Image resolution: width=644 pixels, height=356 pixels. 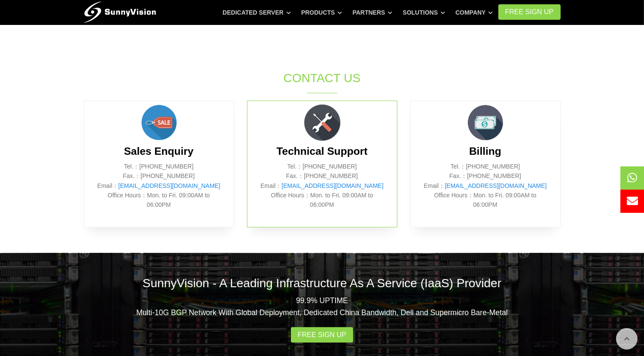 What do you see at coordinates (159, 151) in the screenshot?
I see `b: Sales Enquiry` at bounding box center [159, 151].